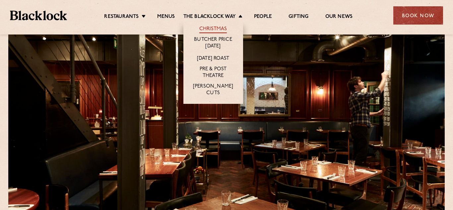  Describe the element at coordinates (299, 17) in the screenshot. I see `a: Gifting` at that location.